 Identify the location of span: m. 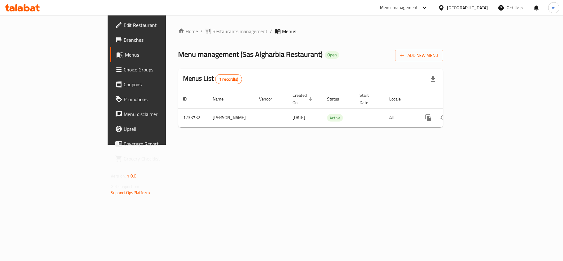
(554, 8).